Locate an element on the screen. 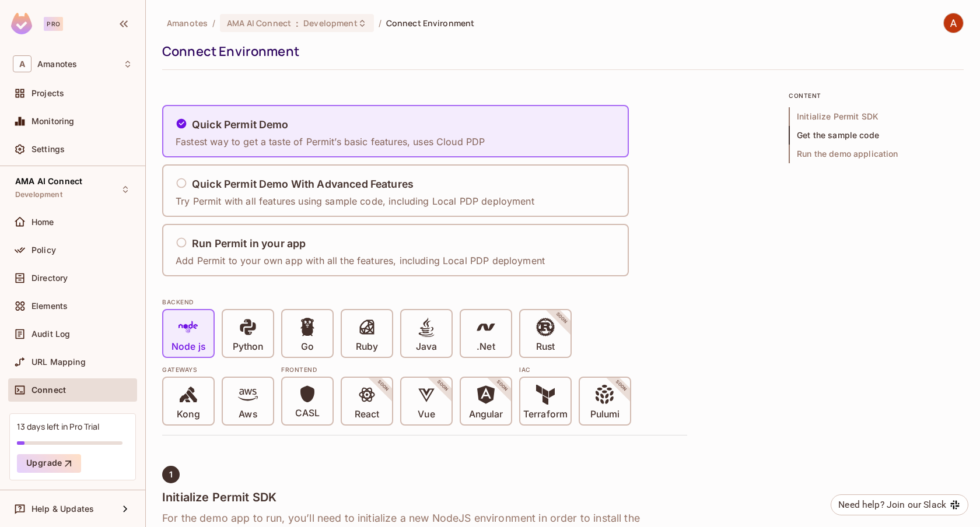  div: Connect Environment is located at coordinates (559, 51).